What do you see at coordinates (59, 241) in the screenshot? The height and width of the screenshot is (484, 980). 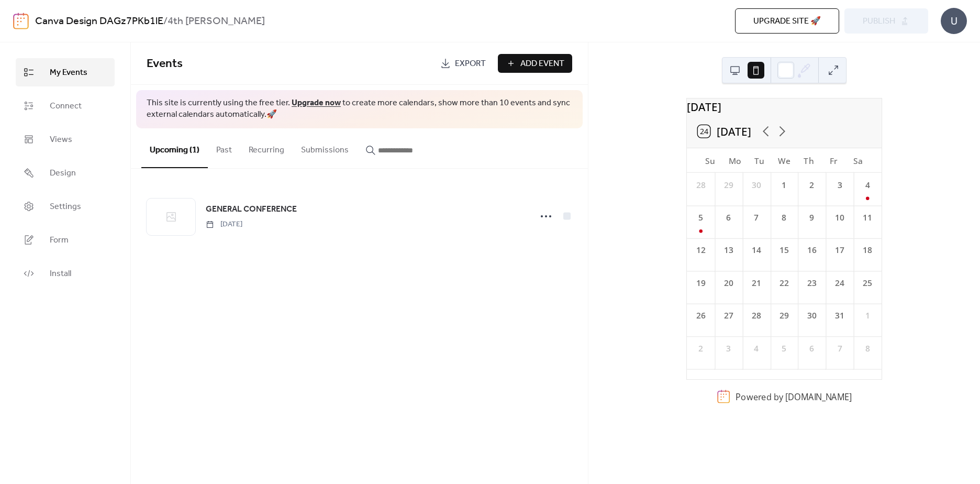 I see `span: Form` at bounding box center [59, 241].